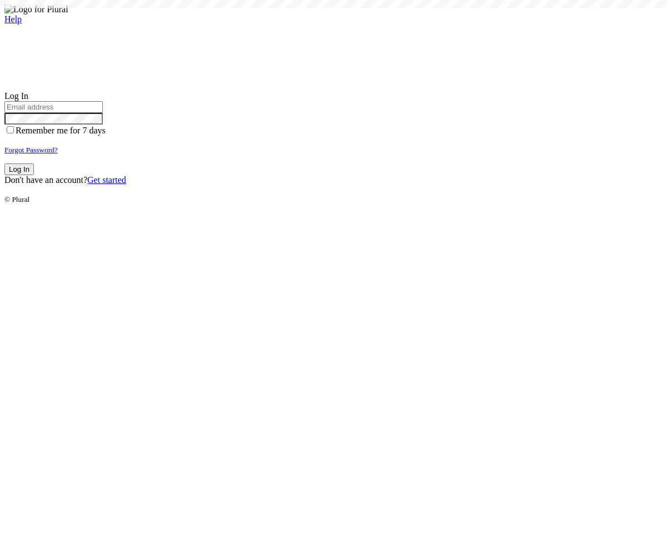 The image size is (667, 556). What do you see at coordinates (107, 180) in the screenshot?
I see `a: Get started` at bounding box center [107, 180].